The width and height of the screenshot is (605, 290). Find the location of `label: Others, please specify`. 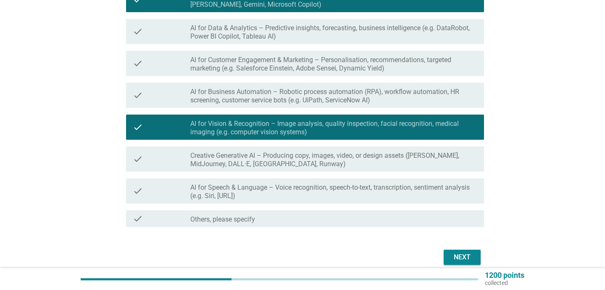

label: Others, please specify is located at coordinates (223, 220).